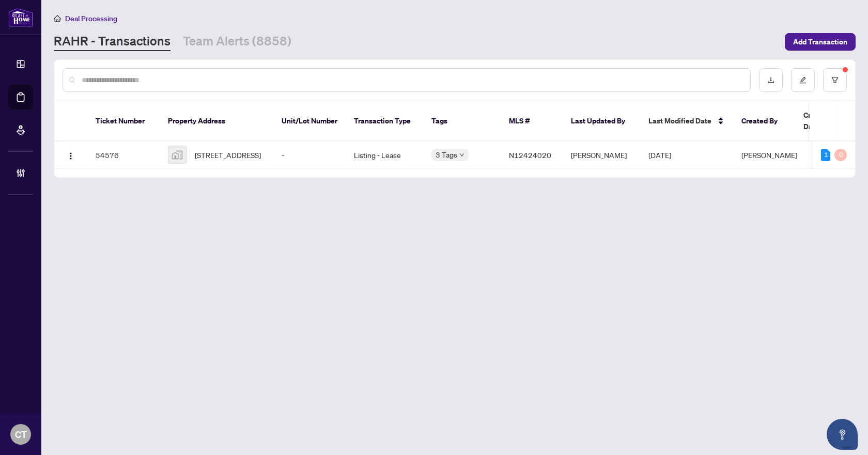  Describe the element at coordinates (385, 121) in the screenshot. I see `th: Transaction Type` at that location.